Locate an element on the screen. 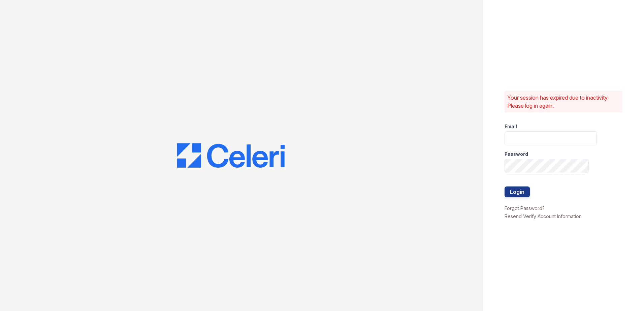 This screenshot has height=311, width=644. a: Forgot Password? is located at coordinates (525, 208).